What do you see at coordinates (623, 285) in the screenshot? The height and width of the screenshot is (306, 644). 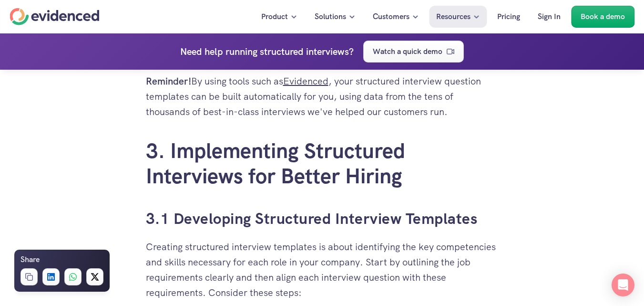 I see `div: Open Intercom Messenger` at bounding box center [623, 285].